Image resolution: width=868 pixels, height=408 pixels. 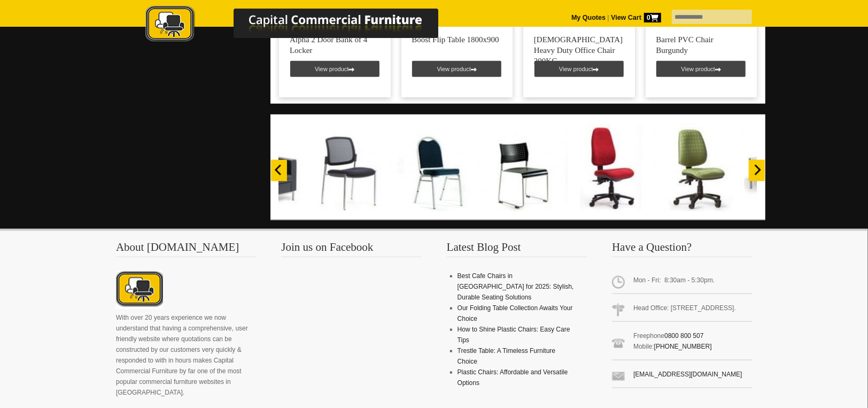 I want to click on h3: Join us on Facebook, so click(x=351, y=249).